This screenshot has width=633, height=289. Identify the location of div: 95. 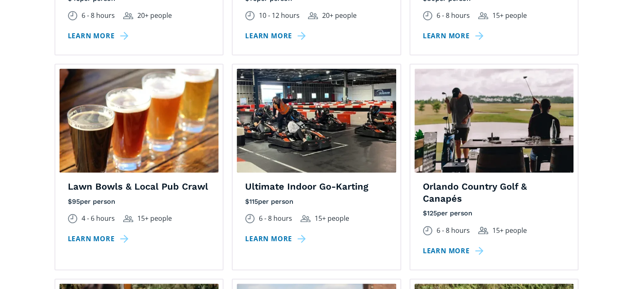
(76, 202).